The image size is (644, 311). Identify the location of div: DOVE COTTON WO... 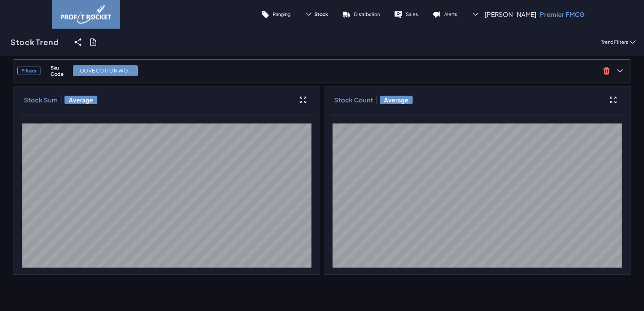
(106, 71).